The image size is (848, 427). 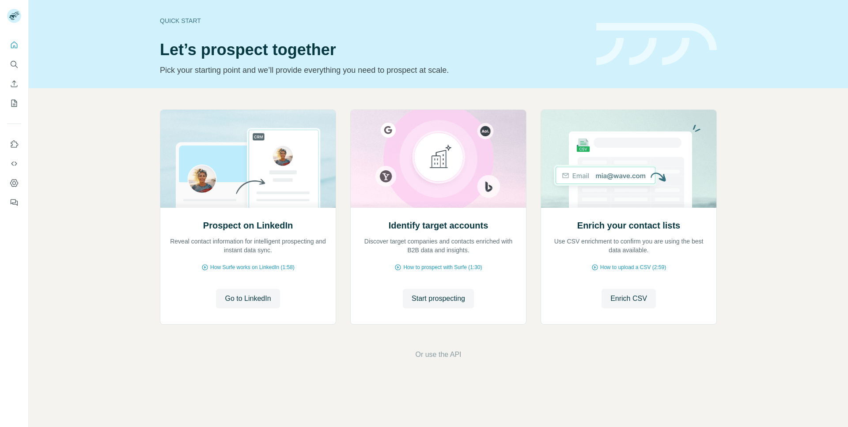 What do you see at coordinates (628, 246) in the screenshot?
I see `p: Use CSV enrichment to confirm you are using the best data available.` at bounding box center [628, 246].